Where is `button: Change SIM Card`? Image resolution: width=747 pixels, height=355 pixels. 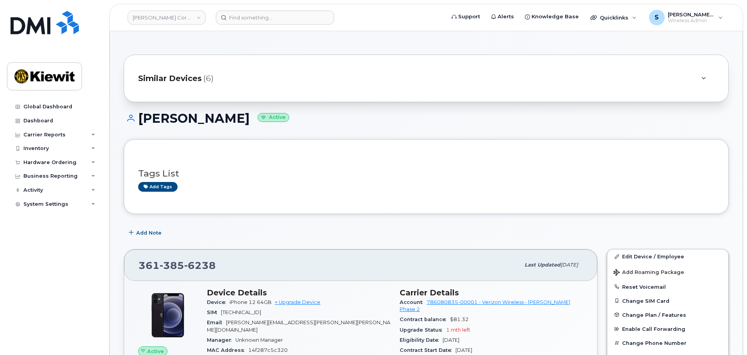
button: Change SIM Card is located at coordinates (668, 301).